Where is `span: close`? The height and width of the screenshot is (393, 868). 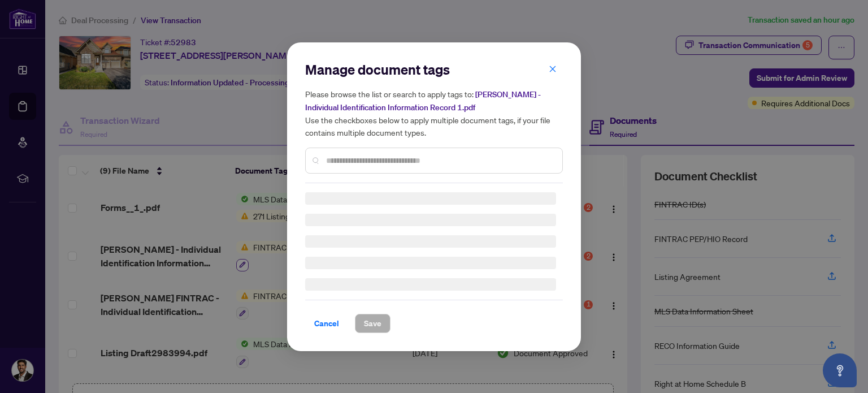
span: close is located at coordinates (553, 68).